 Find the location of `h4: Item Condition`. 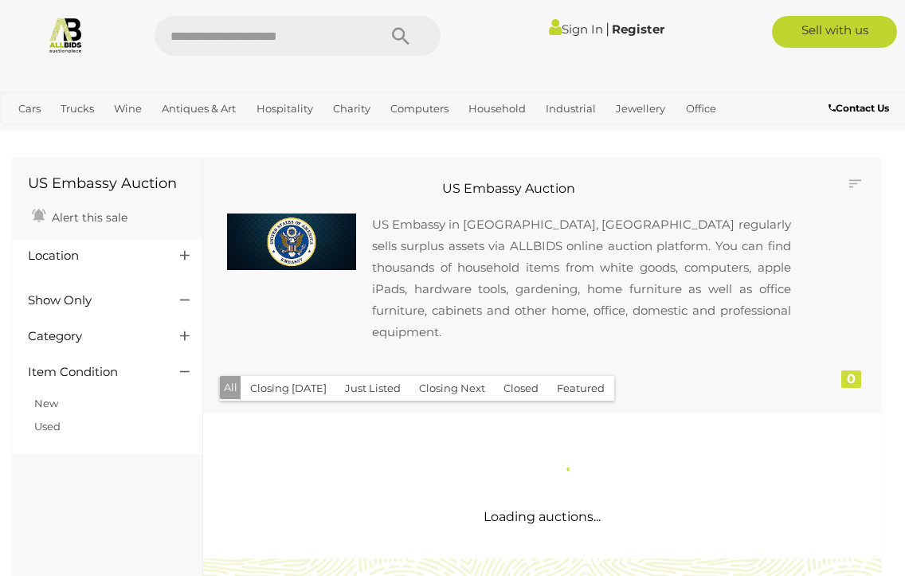

h4: Item Condition is located at coordinates (92, 372).